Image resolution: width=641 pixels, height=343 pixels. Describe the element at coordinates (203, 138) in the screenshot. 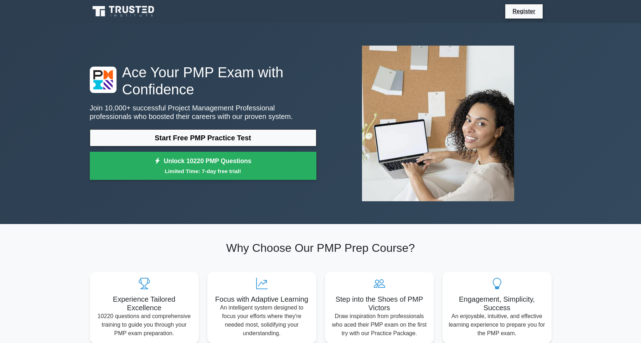

I see `a: Start Free PMP Practice Test` at that location.